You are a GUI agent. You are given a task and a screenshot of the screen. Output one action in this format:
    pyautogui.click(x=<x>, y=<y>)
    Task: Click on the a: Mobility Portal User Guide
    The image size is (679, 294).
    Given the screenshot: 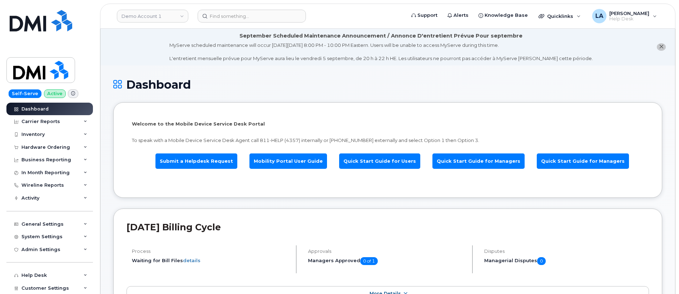 What is the action you would take?
    pyautogui.click(x=288, y=161)
    